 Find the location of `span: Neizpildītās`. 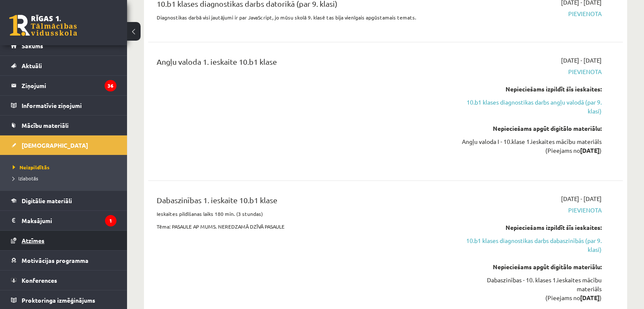

span: Neizpildītās is located at coordinates (31, 167).